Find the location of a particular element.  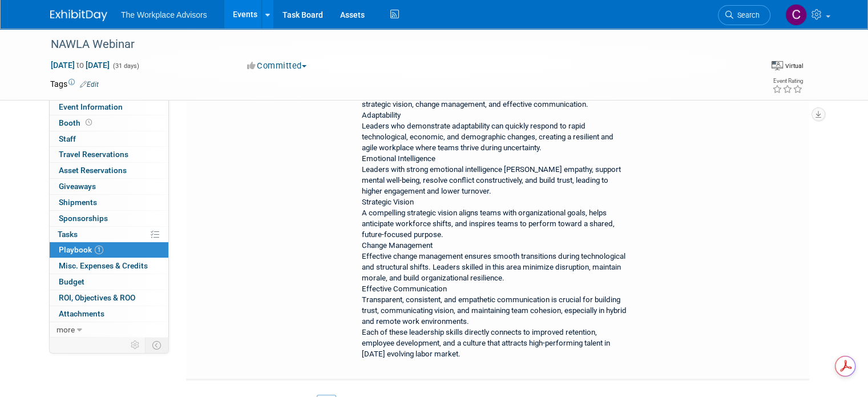

span: Staff is located at coordinates (67, 138).